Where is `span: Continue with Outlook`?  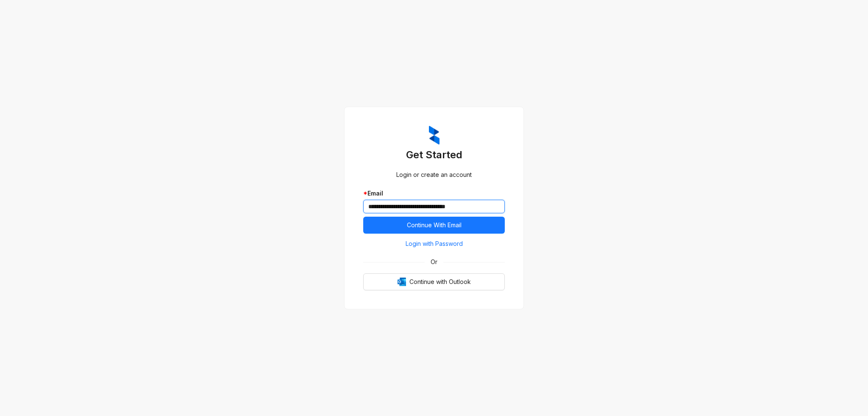
span: Continue with Outlook is located at coordinates (440, 282).